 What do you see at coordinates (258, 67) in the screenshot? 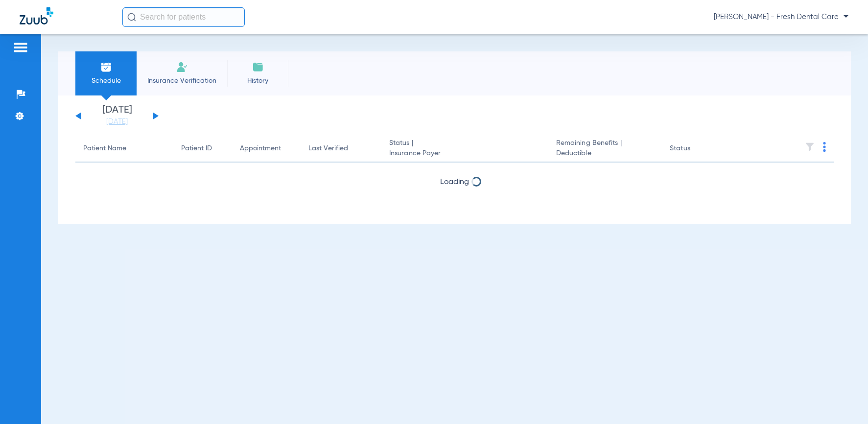
I see `img: History` at bounding box center [258, 67].